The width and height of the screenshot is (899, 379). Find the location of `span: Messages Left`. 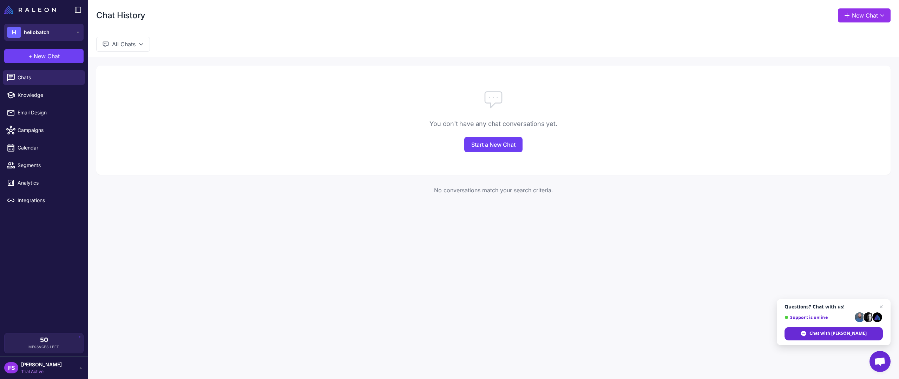

span: Messages Left is located at coordinates (44, 347).